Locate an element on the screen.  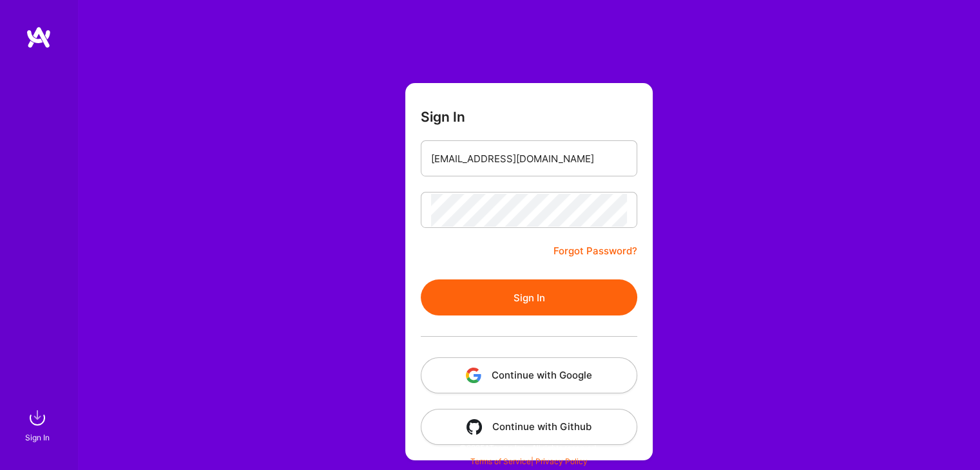
div: © 2025 ATeams Inc., All rights reserved. is located at coordinates (529, 448).